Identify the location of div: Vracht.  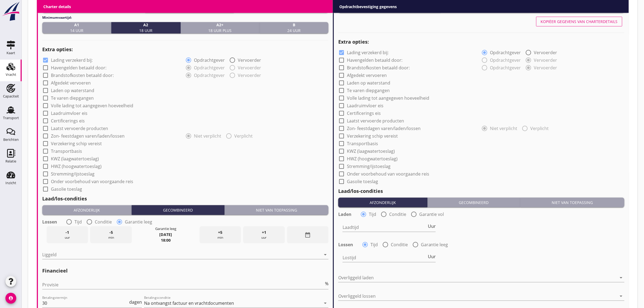
(11, 75).